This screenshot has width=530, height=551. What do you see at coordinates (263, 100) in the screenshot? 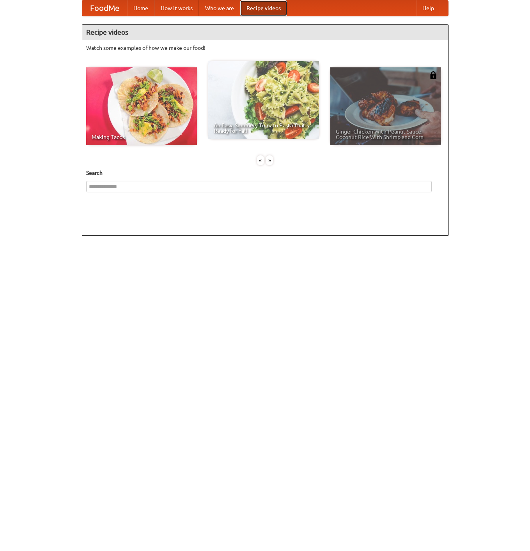
I see `a: An Easy, Summery Tomato Pasta That's Ready for Fall` at bounding box center [263, 100].